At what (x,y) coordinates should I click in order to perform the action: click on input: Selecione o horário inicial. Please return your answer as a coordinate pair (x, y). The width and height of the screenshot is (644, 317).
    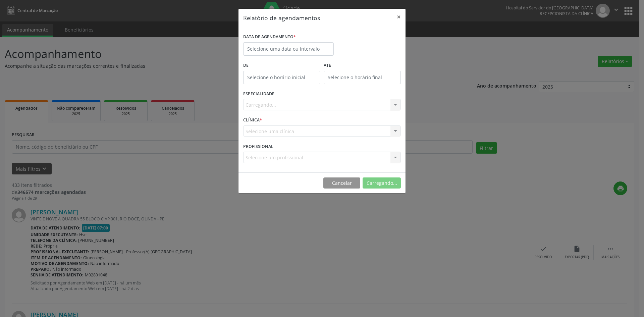
    Looking at the image, I should click on (282, 78).